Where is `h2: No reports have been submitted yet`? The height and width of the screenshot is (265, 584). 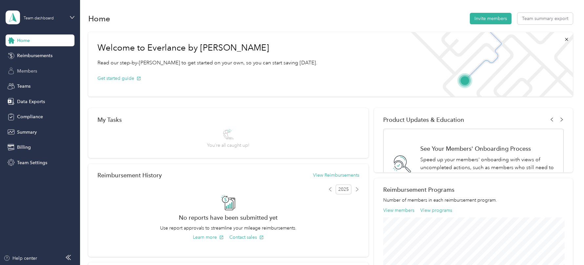
h2: No reports have been submitted yet is located at coordinates (228, 217).